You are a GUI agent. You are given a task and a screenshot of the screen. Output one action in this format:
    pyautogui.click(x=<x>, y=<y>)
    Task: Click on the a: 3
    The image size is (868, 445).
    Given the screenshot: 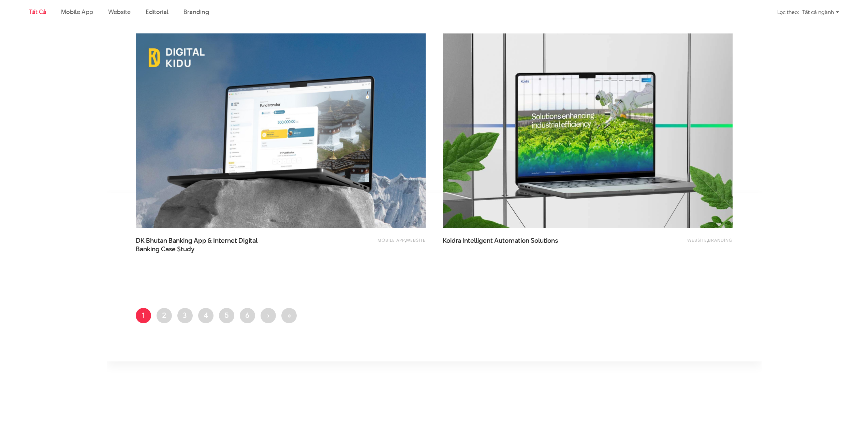 What is the action you would take?
    pyautogui.click(x=185, y=316)
    